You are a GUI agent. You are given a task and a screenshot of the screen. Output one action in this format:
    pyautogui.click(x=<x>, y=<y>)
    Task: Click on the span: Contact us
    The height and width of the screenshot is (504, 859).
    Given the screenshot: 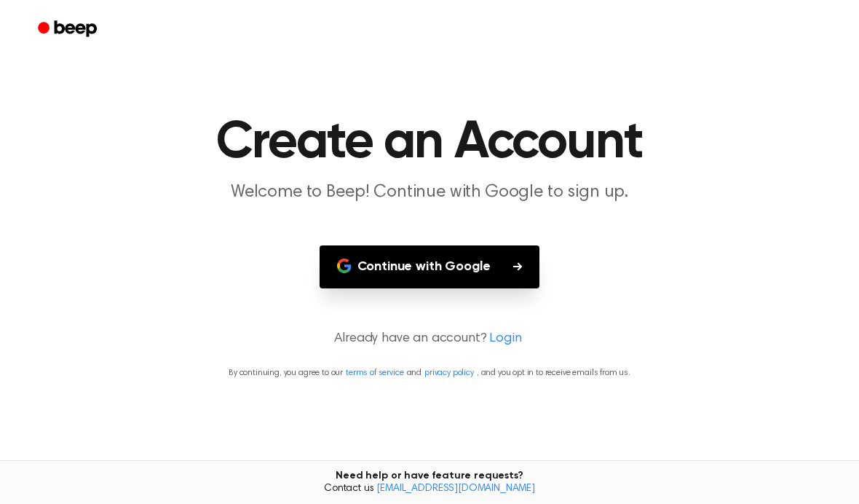 What is the action you would take?
    pyautogui.click(x=429, y=489)
    